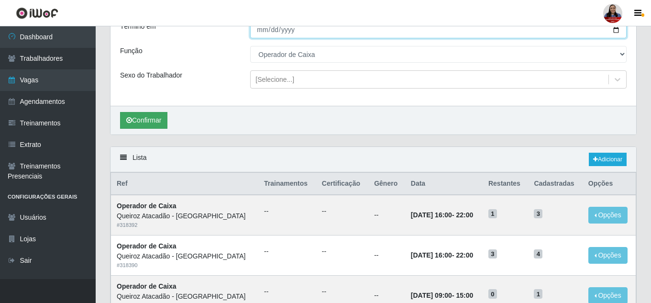  I want to click on a: Adicionar, so click(608, 159).